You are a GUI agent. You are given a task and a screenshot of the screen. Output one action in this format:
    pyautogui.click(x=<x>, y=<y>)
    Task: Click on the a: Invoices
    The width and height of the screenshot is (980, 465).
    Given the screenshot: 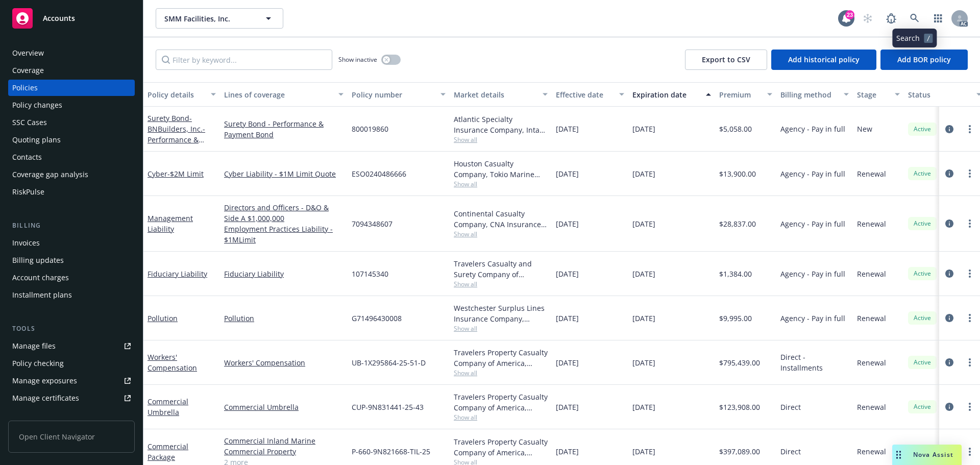 What is the action you would take?
    pyautogui.click(x=71, y=243)
    